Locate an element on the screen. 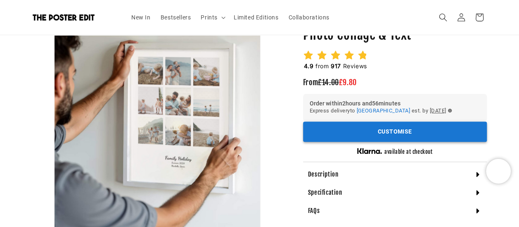 This screenshot has height=227, width=519. h6: Order within 2 hours and 56 minutes is located at coordinates (394, 103).